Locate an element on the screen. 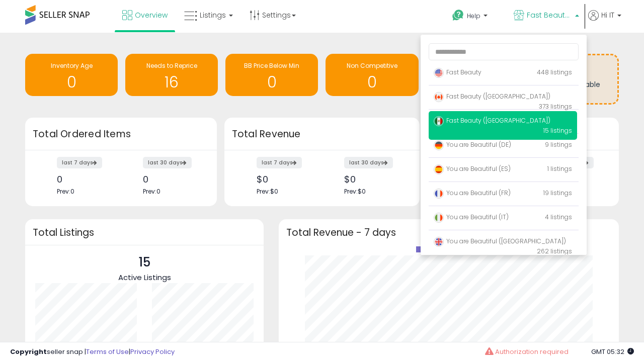 Image resolution: width=644 pixels, height=362 pixels. span: You are Beautiful (FR) is located at coordinates (472, 193).